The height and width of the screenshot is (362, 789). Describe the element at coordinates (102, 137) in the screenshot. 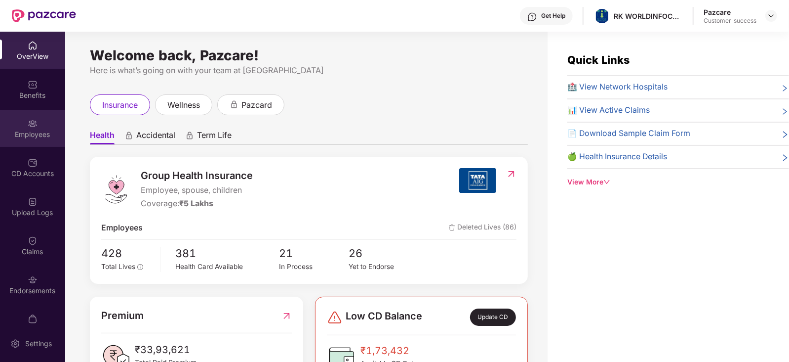

I see `span: Health` at that location.